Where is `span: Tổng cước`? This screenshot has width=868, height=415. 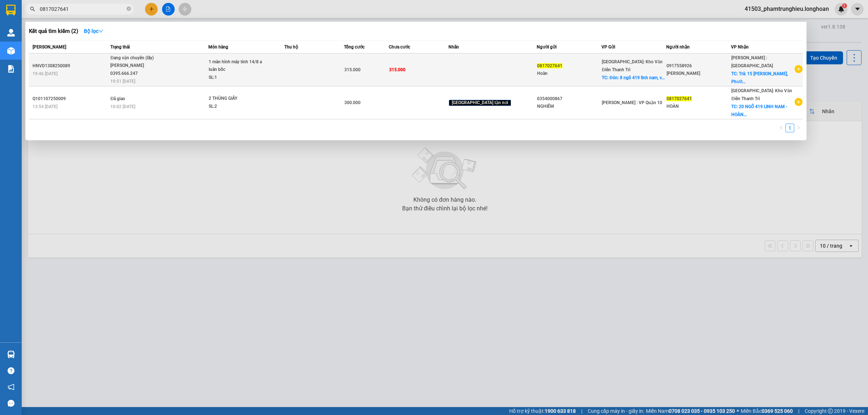 span: Tổng cước is located at coordinates (354, 47).